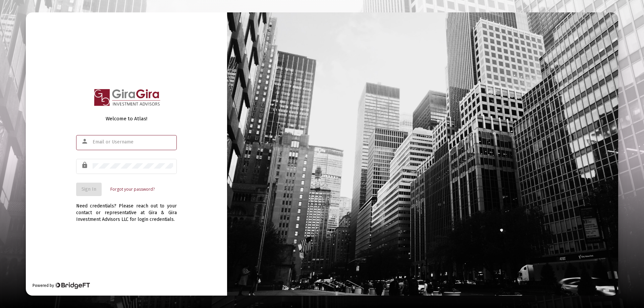 The image size is (644, 308). Describe the element at coordinates (72, 285) in the screenshot. I see `img: Bridge Financial Technology Logo` at that location.